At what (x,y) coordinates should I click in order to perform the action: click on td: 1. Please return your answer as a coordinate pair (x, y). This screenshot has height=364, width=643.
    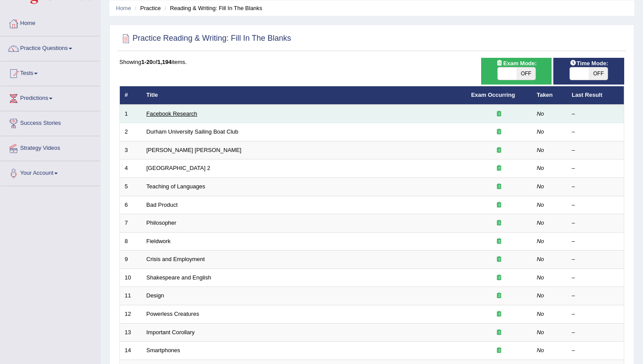
    Looking at the image, I should click on (131, 114).